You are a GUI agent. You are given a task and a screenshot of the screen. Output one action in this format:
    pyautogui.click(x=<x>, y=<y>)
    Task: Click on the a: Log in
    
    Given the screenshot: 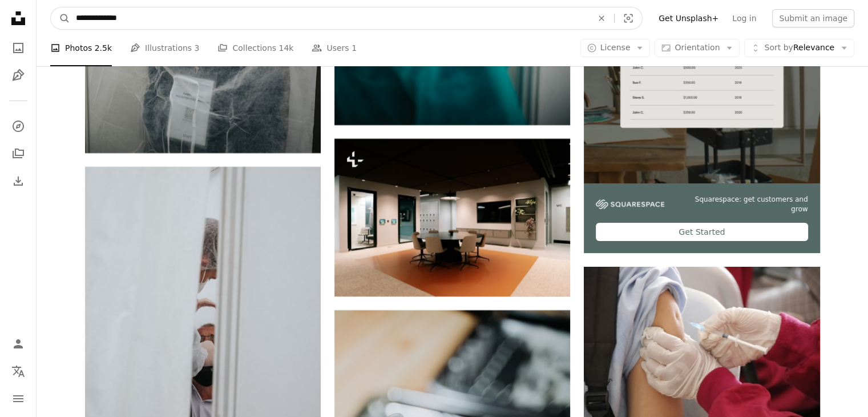 What is the action you would take?
    pyautogui.click(x=744, y=18)
    